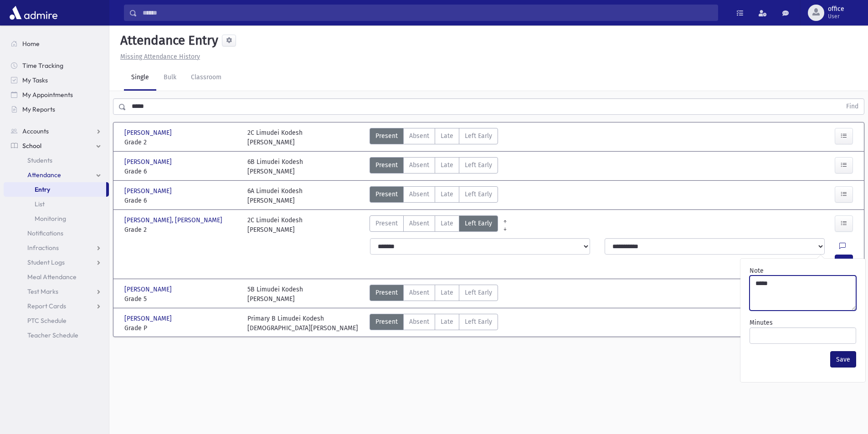 The width and height of the screenshot is (868, 434). I want to click on a: My Reports, so click(56, 109).